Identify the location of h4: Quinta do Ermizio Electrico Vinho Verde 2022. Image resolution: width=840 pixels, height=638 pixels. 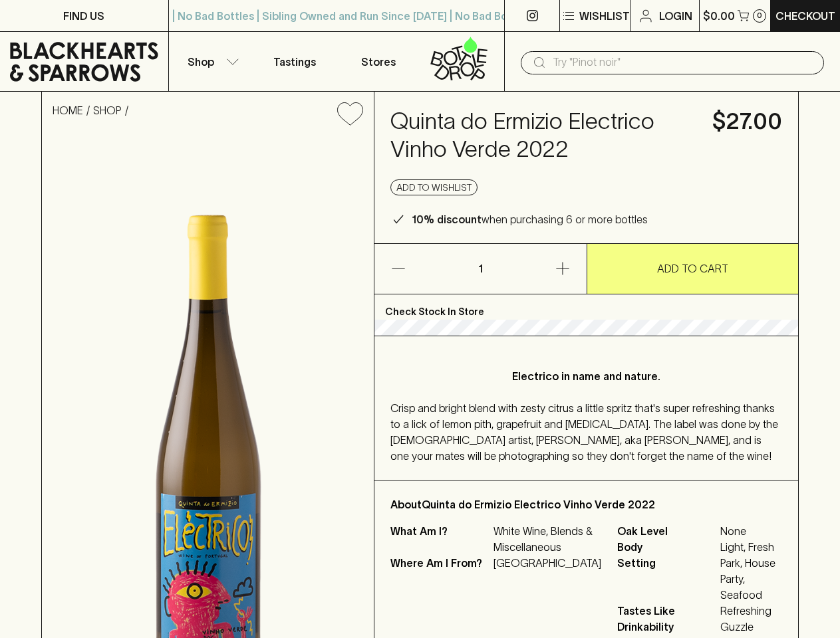
(544, 135).